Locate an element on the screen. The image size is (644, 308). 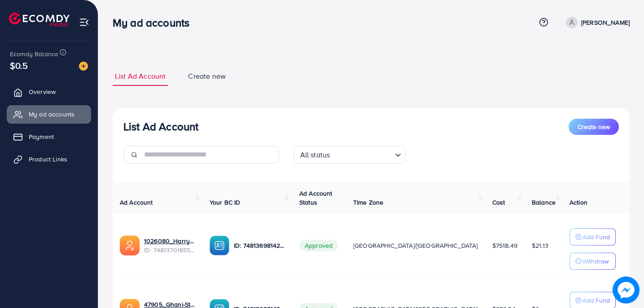
div: <span class='underline'>1026080_Harrys Store_1741892246211</span></br>7481370185598025729 is located at coordinates (169, 245).